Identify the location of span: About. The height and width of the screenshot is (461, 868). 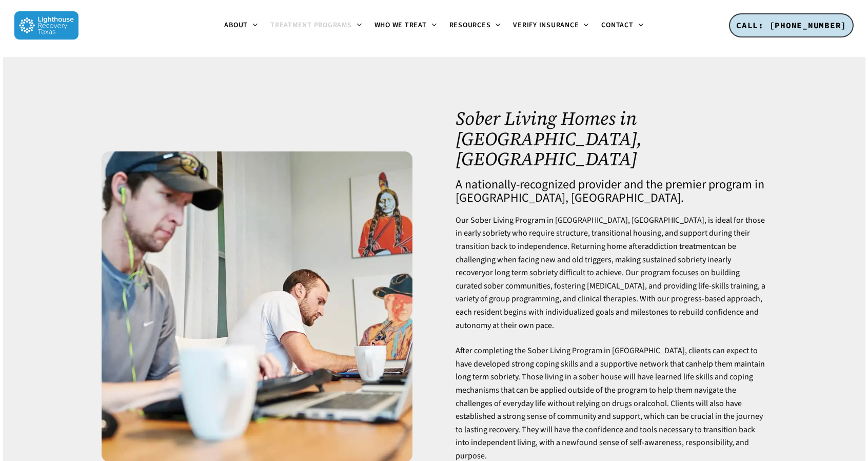
(236, 25).